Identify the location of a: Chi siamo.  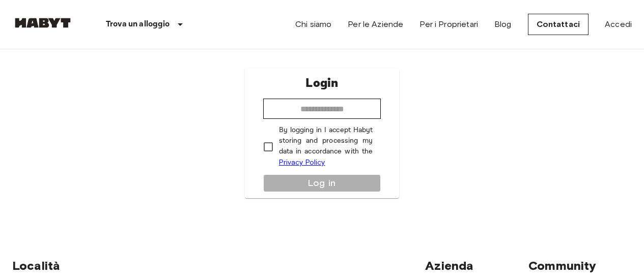
(313, 25).